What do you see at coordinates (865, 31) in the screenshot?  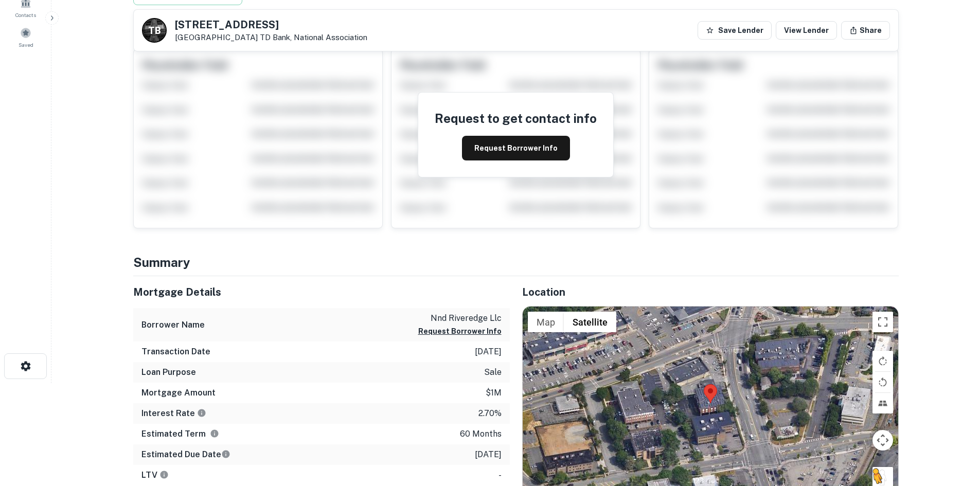 I see `button: Share` at bounding box center [865, 31].